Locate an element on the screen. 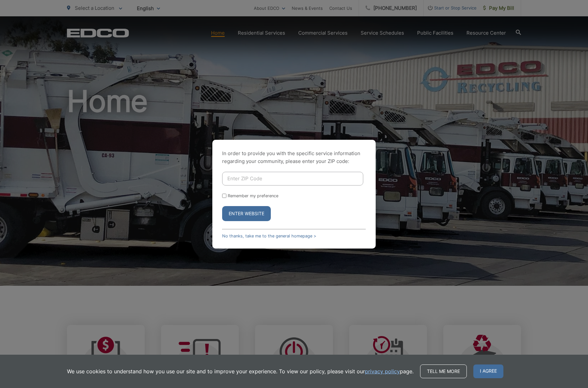 The height and width of the screenshot is (388, 588). label: Remember my preference is located at coordinates (253, 196).